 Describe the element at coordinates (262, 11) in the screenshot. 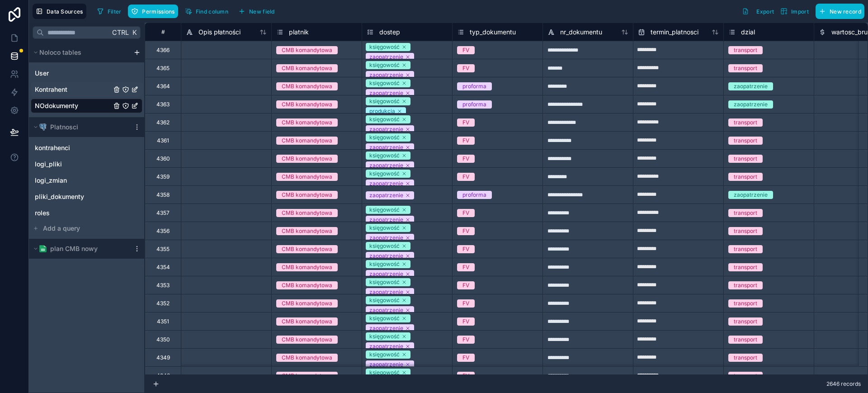

I see `span: New field` at that location.